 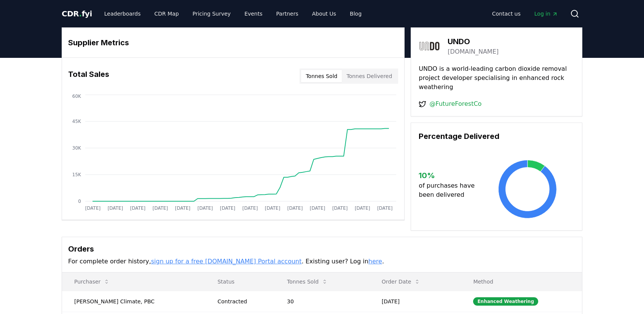 I want to click on a: Events, so click(x=253, y=14).